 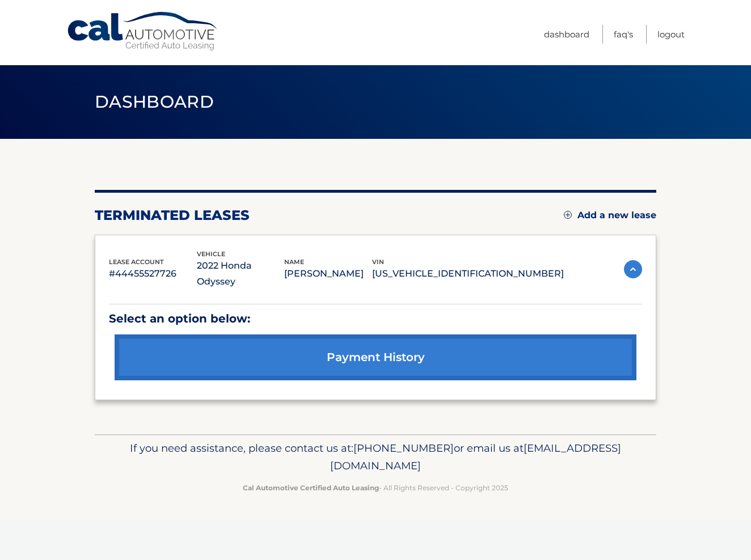 I want to click on p: Select an option below:, so click(x=376, y=319).